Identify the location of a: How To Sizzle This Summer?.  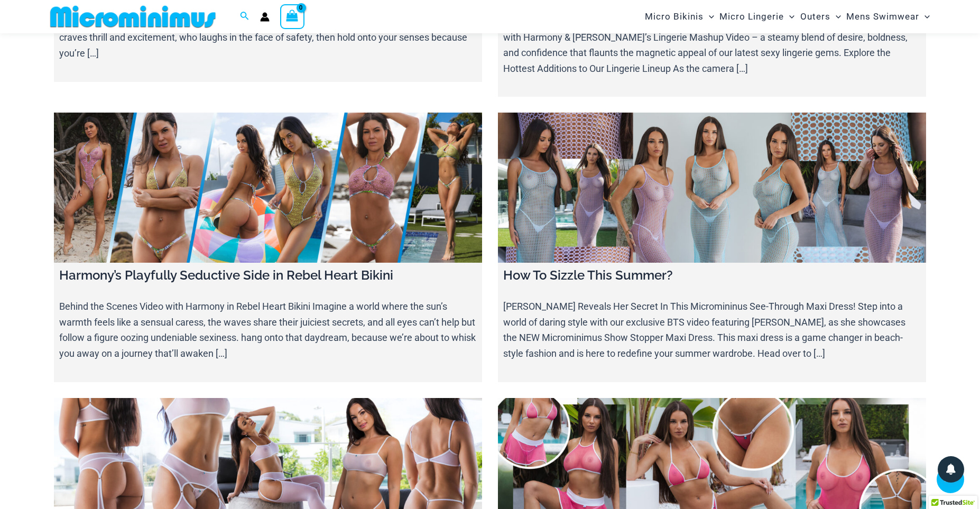
(712, 187).